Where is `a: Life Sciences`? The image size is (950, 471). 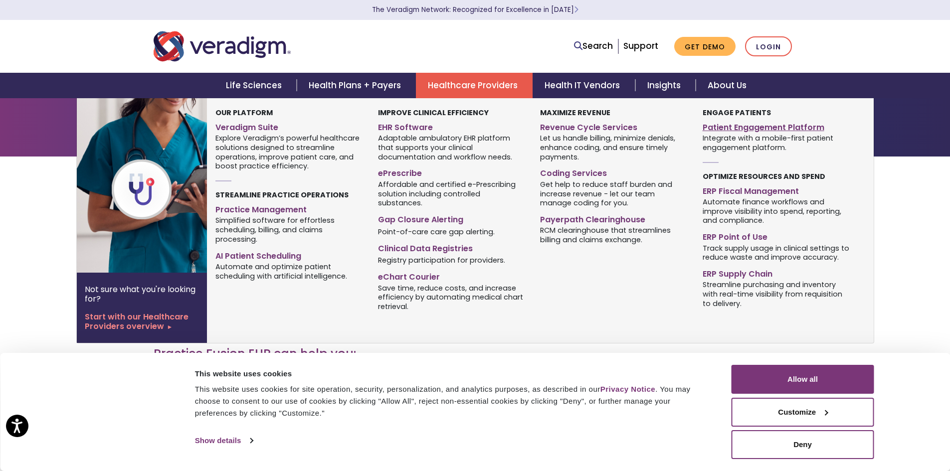 a: Life Sciences is located at coordinates (255, 85).